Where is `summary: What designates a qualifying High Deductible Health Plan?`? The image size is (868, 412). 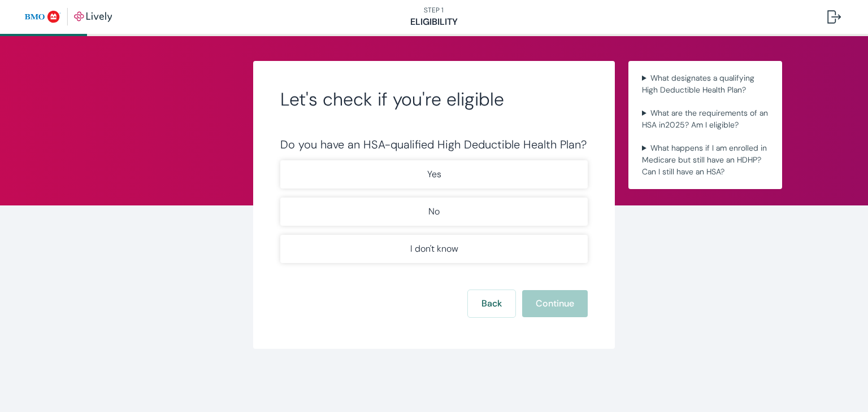 summary: What designates a qualifying High Deductible Health Plan? is located at coordinates (706, 85).